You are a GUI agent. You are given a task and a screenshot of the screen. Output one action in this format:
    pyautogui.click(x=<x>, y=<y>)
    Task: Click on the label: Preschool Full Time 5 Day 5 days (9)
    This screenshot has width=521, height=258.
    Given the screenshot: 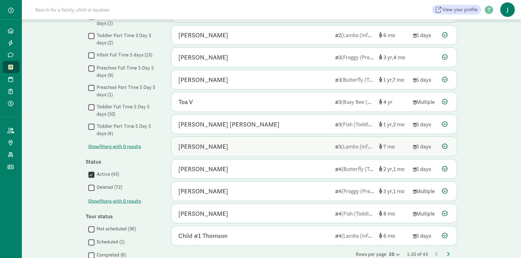 What is the action you would take?
    pyautogui.click(x=127, y=72)
    